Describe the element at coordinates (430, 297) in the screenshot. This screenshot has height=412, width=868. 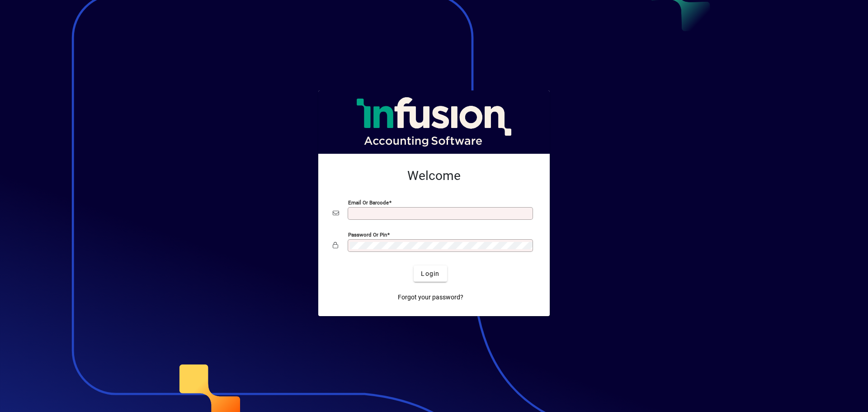
I see `span: Forgot your password?` at that location.